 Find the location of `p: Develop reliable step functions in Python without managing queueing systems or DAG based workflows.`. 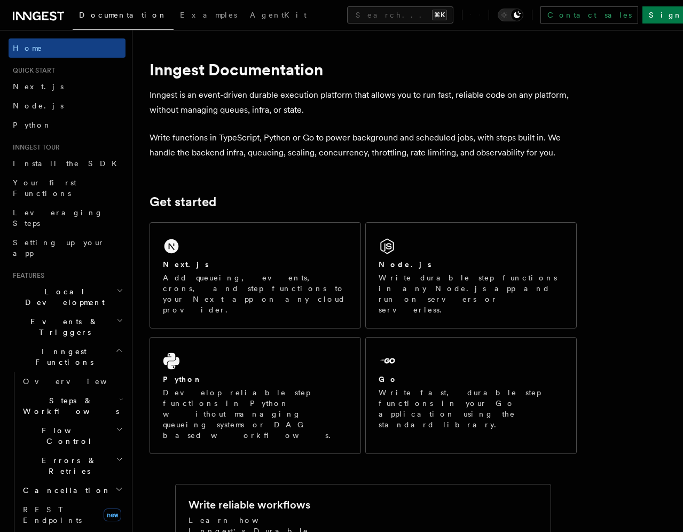

p: Develop reliable step functions in Python without managing queueing systems or DAG based workflows. is located at coordinates (255, 414).